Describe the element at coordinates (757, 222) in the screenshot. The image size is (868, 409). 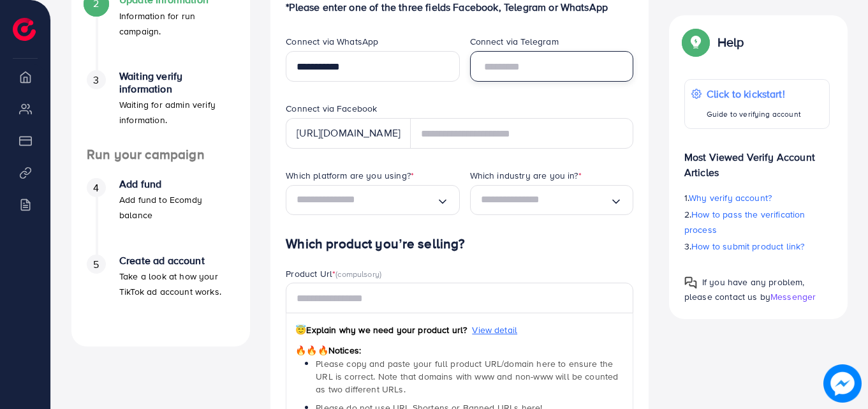
I see `p: 2.` at that location.